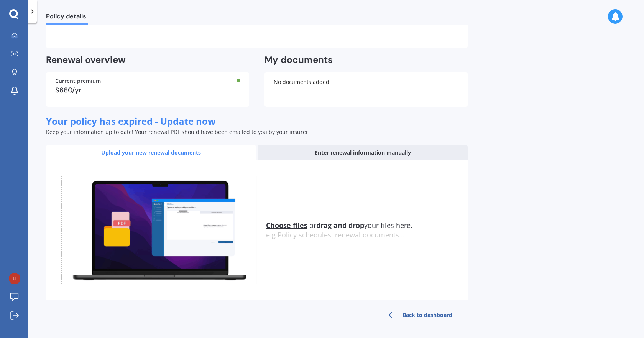 This screenshot has width=644, height=338. Describe the element at coordinates (148, 81) in the screenshot. I see `div: Current premium` at that location.